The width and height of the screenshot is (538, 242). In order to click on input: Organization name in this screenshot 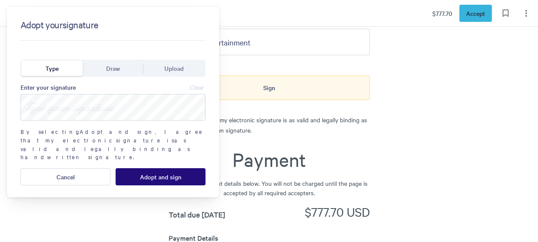, I will do `click(269, 42)`.